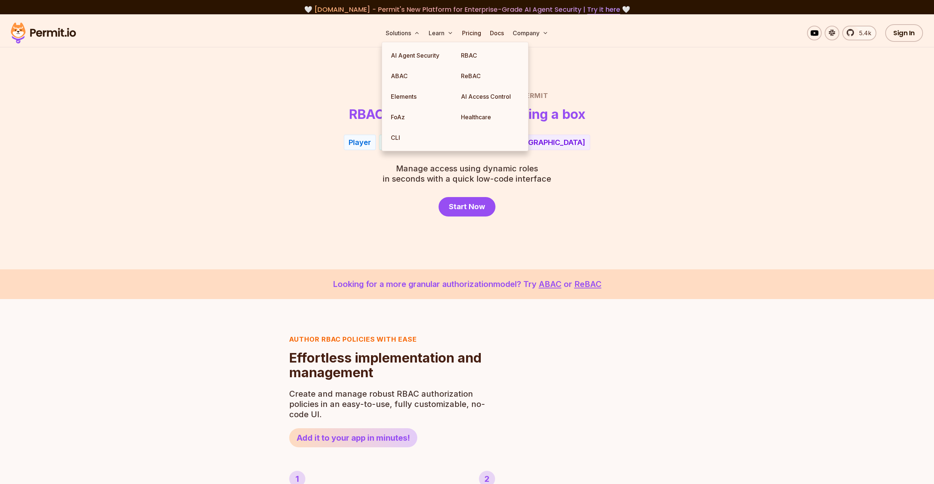  Describe the element at coordinates (47, 45) in the screenshot. I see `div: Domain Overview` at that location.